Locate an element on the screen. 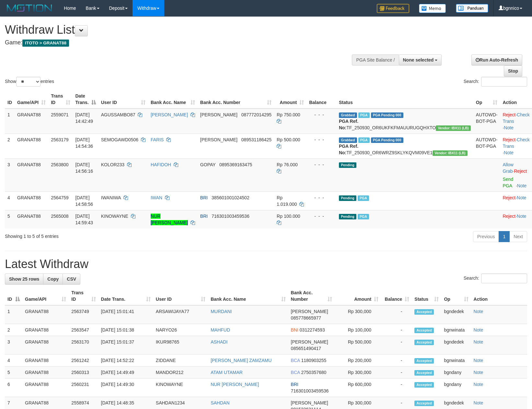 This screenshot has height=409, width=532. td: Rp 500,000 is located at coordinates (358, 345).